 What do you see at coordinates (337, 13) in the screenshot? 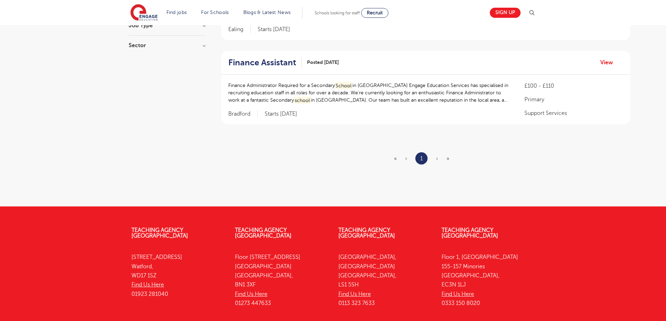
I see `span: Schools looking for staff` at bounding box center [337, 13].